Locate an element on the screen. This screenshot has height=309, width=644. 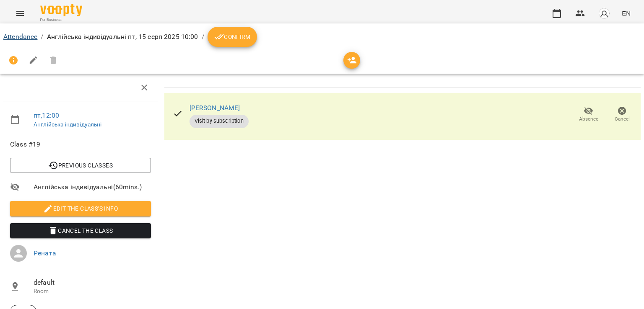
p: Англійська індивідуальні пт, 15 серп 2025 10:00 is located at coordinates (123, 37).